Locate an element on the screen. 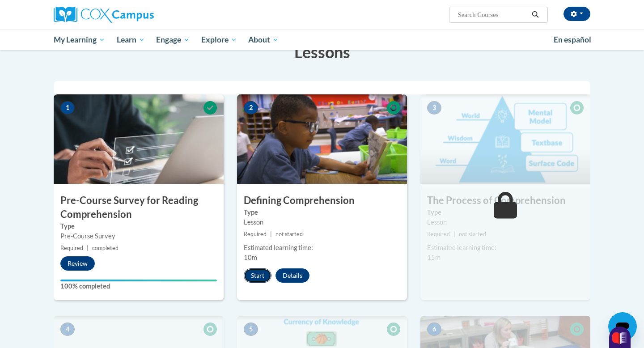  span: En español is located at coordinates (573, 40).